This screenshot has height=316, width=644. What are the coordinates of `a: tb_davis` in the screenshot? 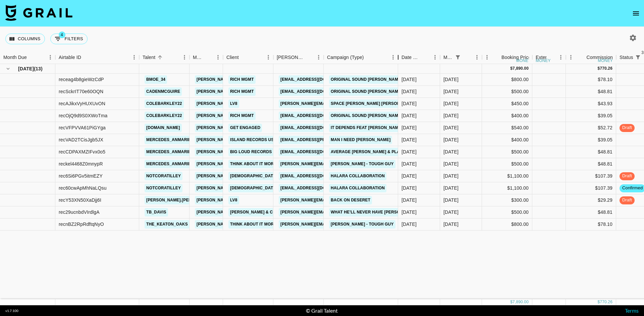 It's located at (156, 212).